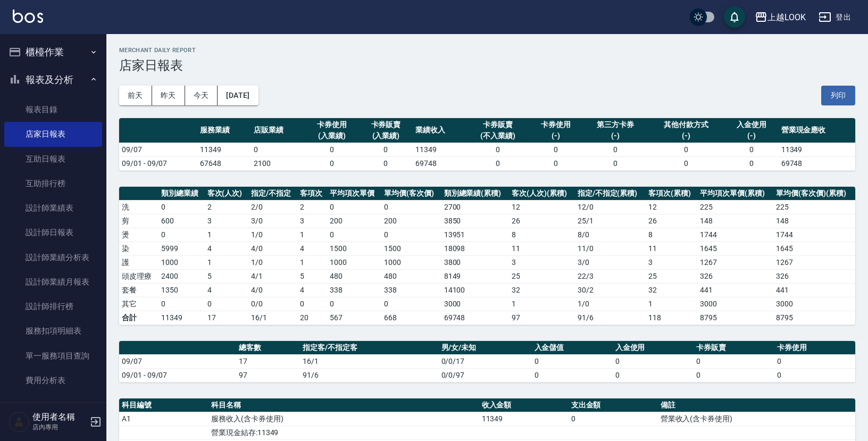  What do you see at coordinates (814, 249) in the screenshot?
I see `td: 1645` at bounding box center [814, 249].